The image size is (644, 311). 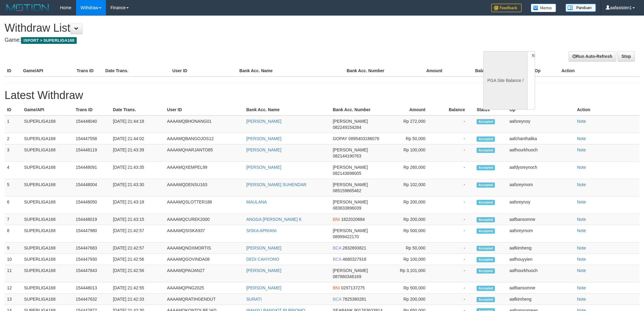 I want to click on span: 2832693821, so click(x=354, y=248).